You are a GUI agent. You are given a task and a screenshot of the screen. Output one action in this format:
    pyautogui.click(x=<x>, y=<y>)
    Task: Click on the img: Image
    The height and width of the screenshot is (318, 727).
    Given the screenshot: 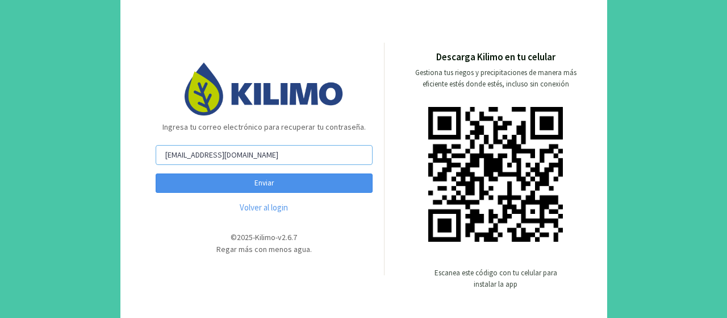 What is the action you would take?
    pyautogui.click(x=264, y=89)
    